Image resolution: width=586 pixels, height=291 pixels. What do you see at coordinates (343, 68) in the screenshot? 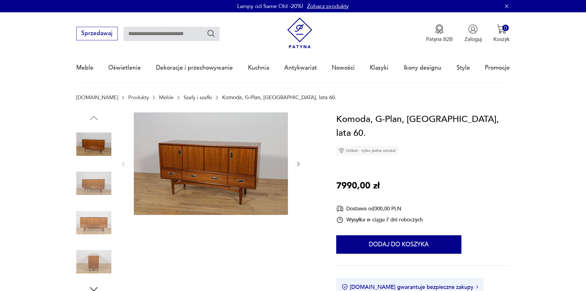
I see `a: Nowości` at bounding box center [343, 68].